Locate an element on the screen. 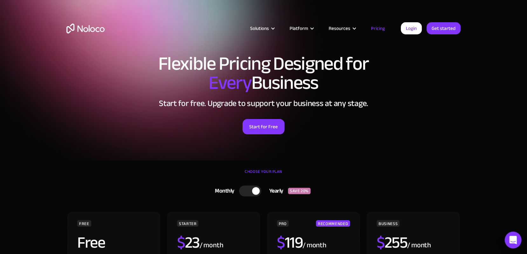  a: home is located at coordinates (86, 28).